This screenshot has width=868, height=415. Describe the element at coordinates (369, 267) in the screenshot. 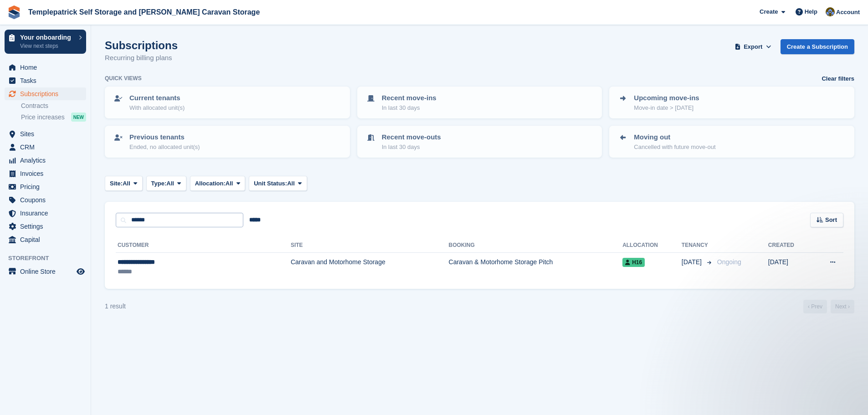

I see `td: Caravan and Motorhome Storage` at that location.